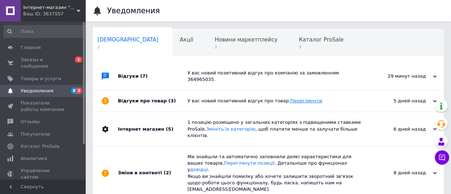 This screenshot has height=194, width=451. I want to click on span: (2), so click(167, 172).